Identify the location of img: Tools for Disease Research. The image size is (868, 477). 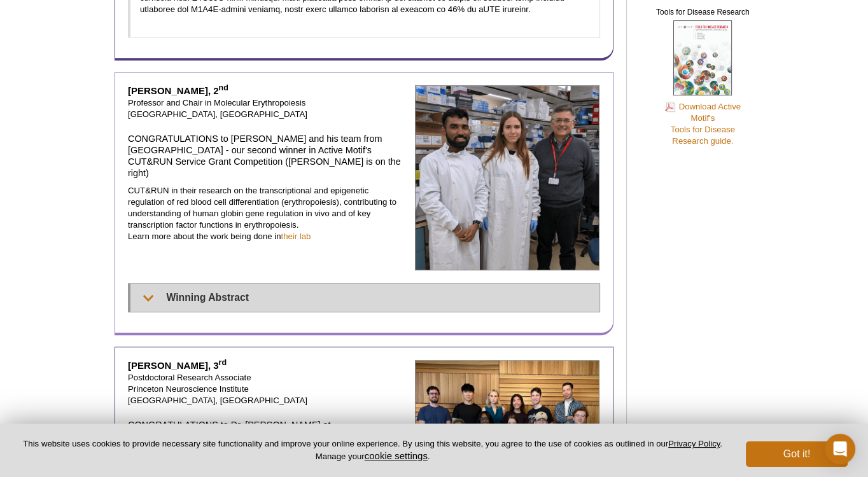
(702, 58).